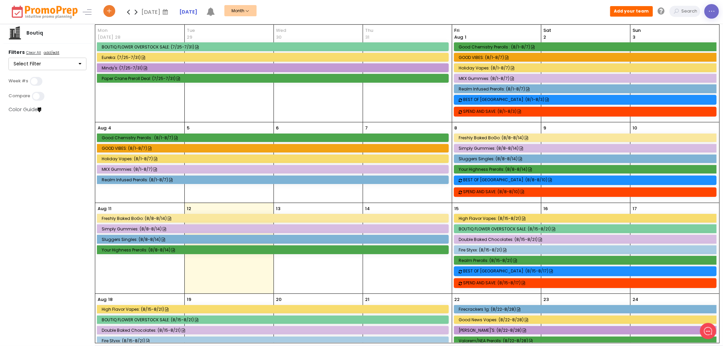 Image resolution: width=723 pixels, height=346 pixels. What do you see at coordinates (274, 47) in the screenshot?
I see `div: BOUTIQ FLOWER OVERSTOCK SALE: (7/25-7/31)` at bounding box center [274, 47].